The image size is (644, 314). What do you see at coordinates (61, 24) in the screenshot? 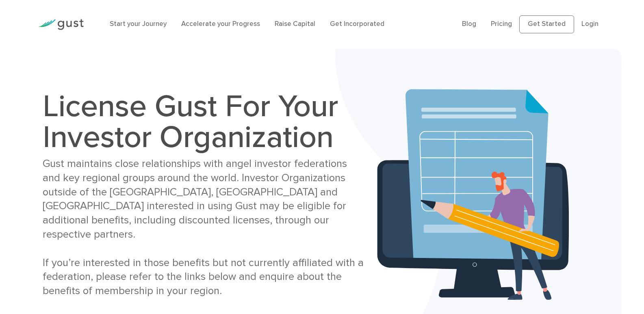
I see `img: Gust Logo` at bounding box center [61, 24].